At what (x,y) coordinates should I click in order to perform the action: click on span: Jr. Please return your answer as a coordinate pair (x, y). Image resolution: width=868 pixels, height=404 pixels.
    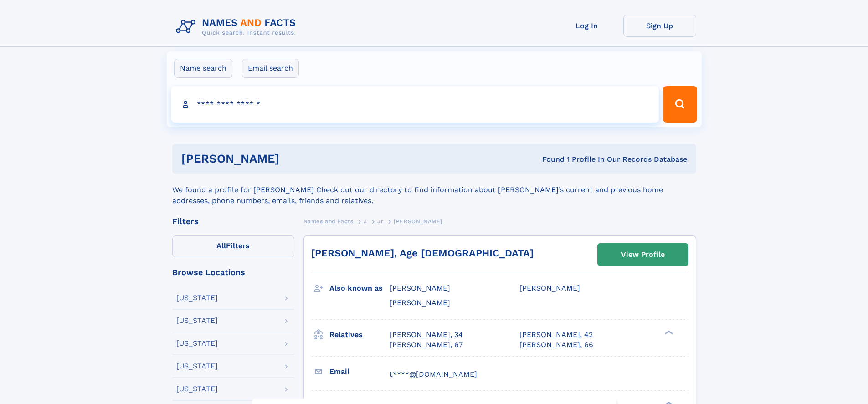
    Looking at the image, I should click on (380, 222).